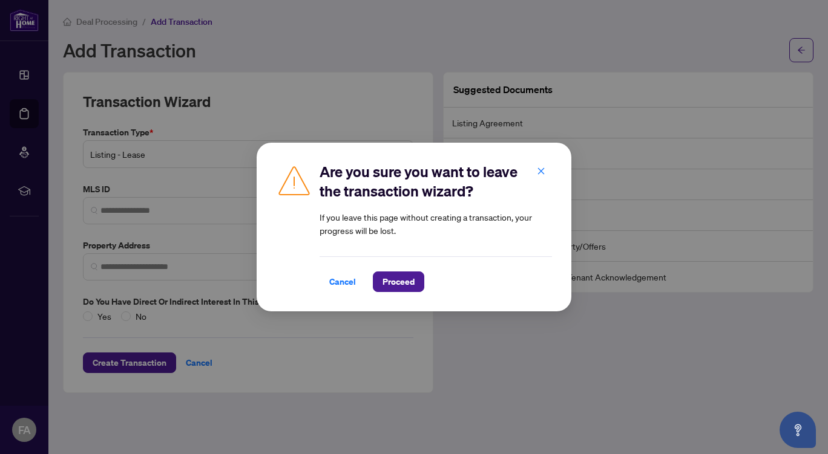 The image size is (828, 454). Describe the element at coordinates (398, 282) in the screenshot. I see `button: Proceed` at that location.